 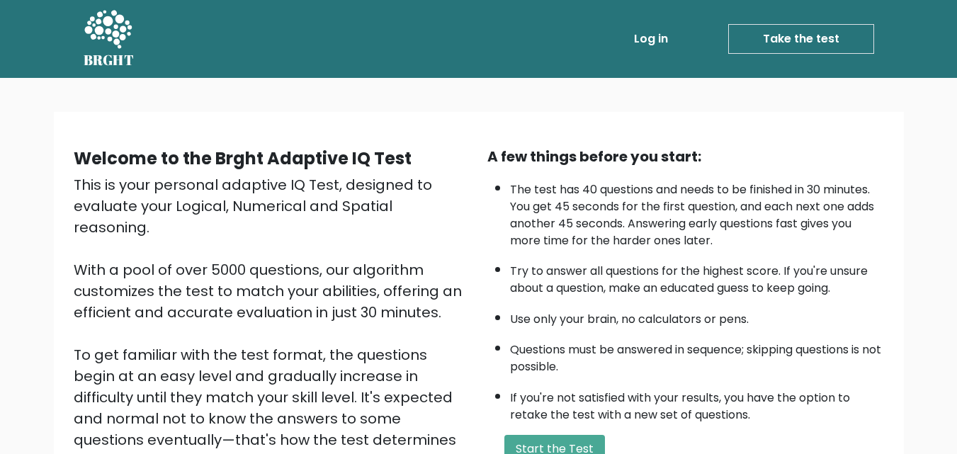 What do you see at coordinates (697, 355) in the screenshot?
I see `li: Questions must be answered in sequence; skipping questions is not possible.` at bounding box center [697, 355].